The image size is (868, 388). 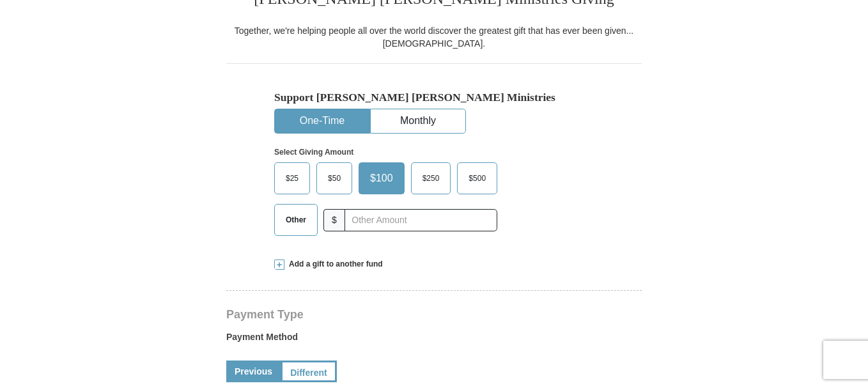 I want to click on label: Payment Method, so click(x=434, y=341).